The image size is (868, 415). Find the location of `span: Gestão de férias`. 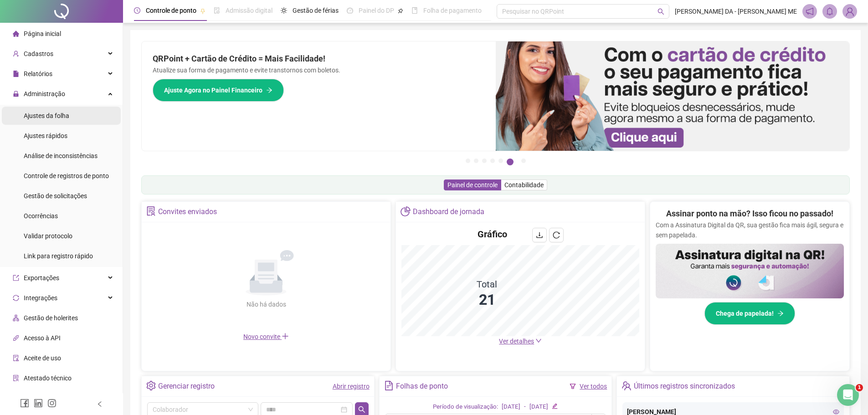

span: Gestão de férias is located at coordinates (316, 10).